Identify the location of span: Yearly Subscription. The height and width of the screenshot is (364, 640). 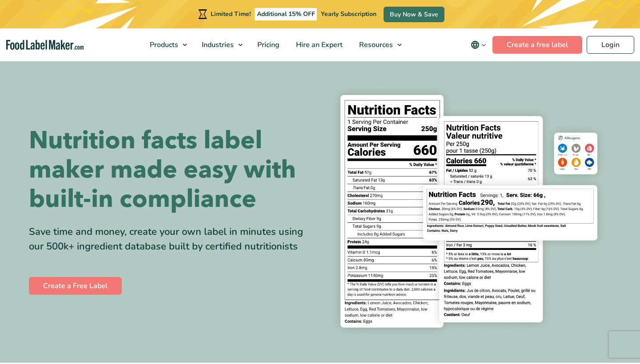
(349, 14).